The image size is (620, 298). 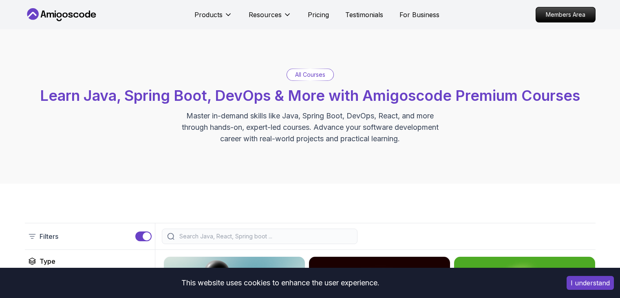 I want to click on a: Pricing, so click(x=319, y=15).